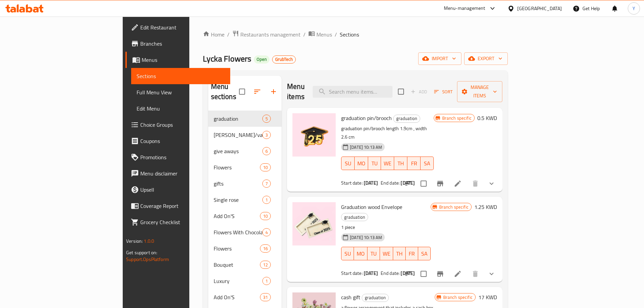 The image size is (644, 308). I want to click on div: Flowers With Chocolate4, so click(245, 232).